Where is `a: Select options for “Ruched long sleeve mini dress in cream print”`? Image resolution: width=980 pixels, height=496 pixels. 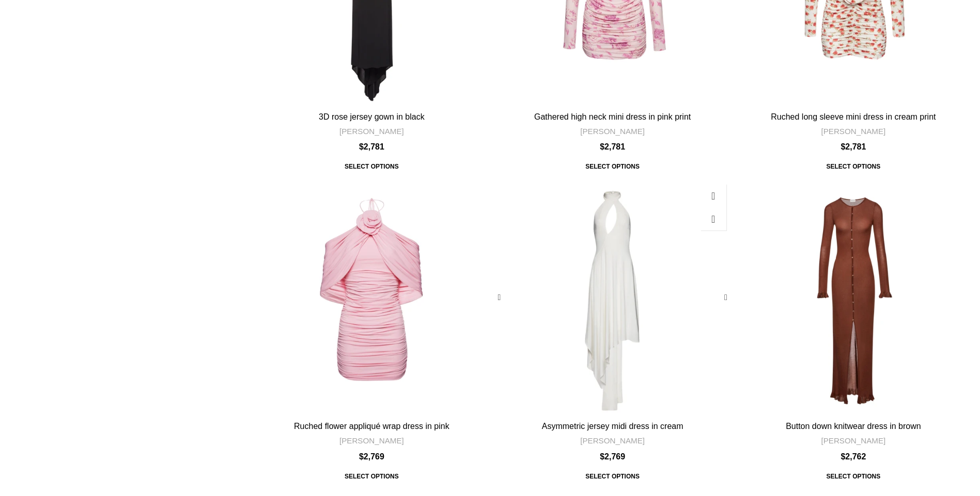 a: Select options for “Ruched long sleeve mini dress in cream print” is located at coordinates (853, 167).